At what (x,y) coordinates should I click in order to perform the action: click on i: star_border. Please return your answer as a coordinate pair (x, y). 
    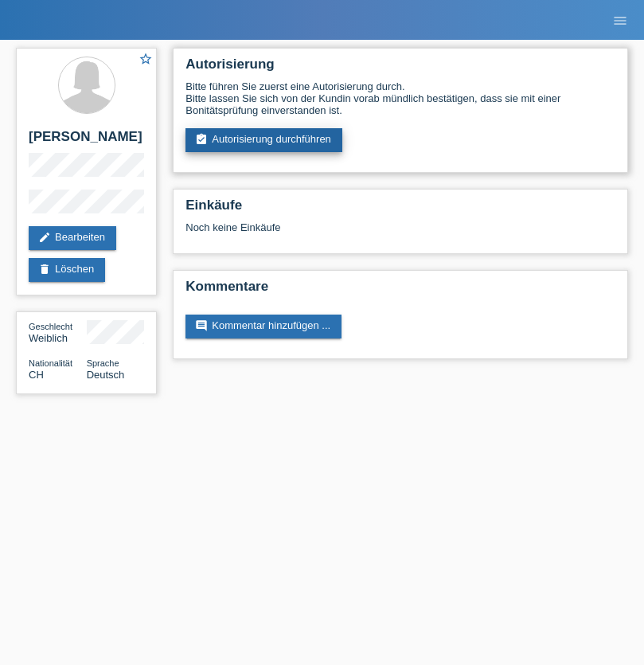
    Looking at the image, I should click on (146, 59).